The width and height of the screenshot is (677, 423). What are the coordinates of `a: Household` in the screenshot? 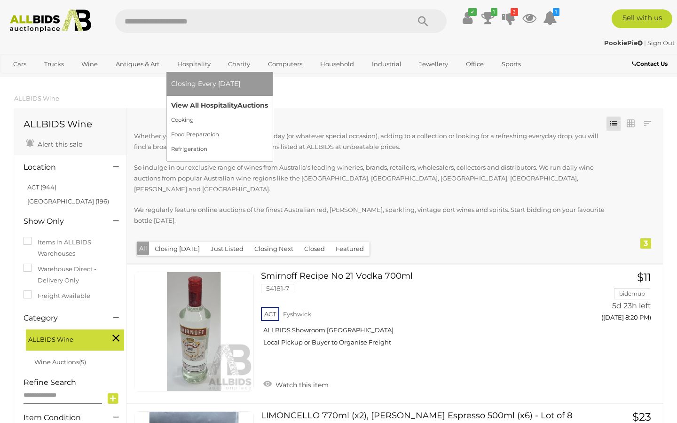 It's located at (337, 64).